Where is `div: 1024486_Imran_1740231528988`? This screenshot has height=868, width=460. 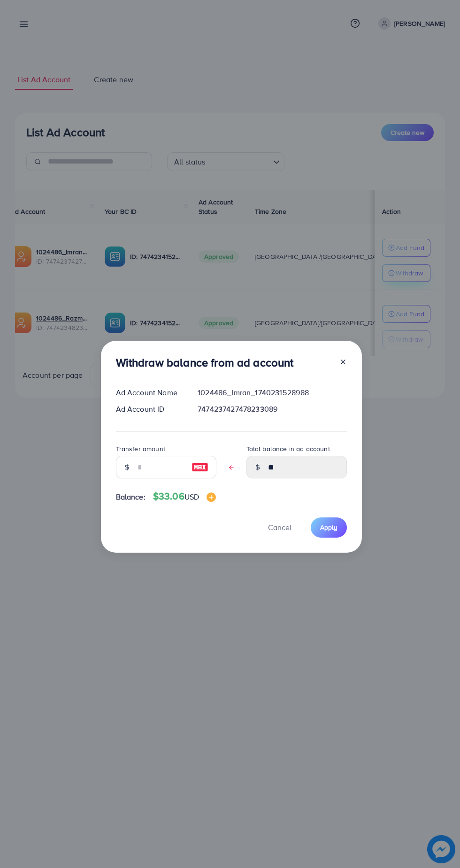 div: 1024486_Imran_1740231528988 is located at coordinates (272, 393).